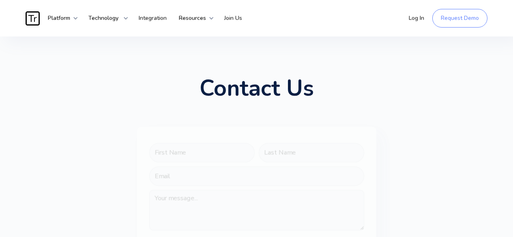 This screenshot has height=237, width=513. What do you see at coordinates (257, 88) in the screenshot?
I see `h1: Contact Us` at bounding box center [257, 88].